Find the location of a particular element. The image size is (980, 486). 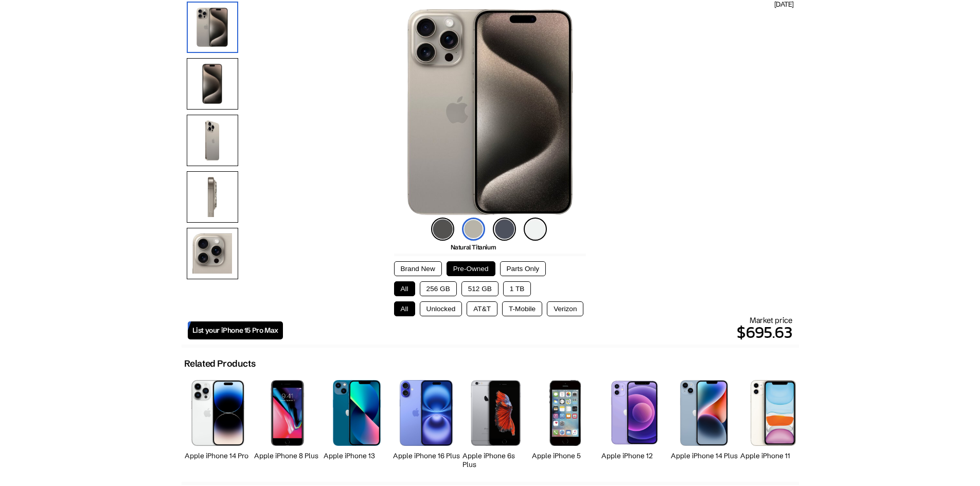

img: iPhone 16 Plus is located at coordinates (426, 413).